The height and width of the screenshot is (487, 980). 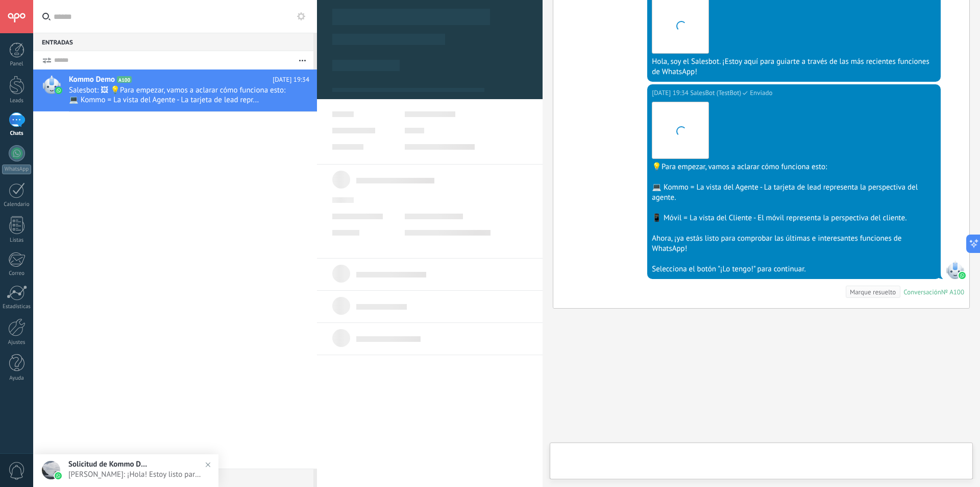 What do you see at coordinates (716, 93) in the screenshot?
I see `span: SalesBot (TestBot)` at bounding box center [716, 93].